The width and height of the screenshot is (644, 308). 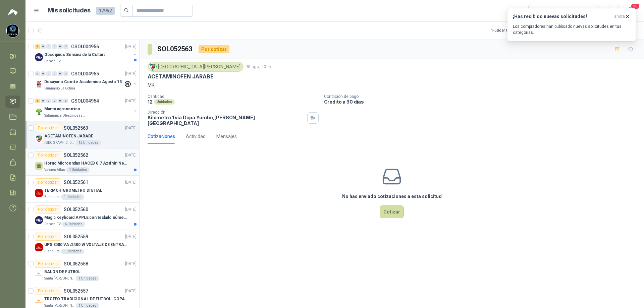 What do you see at coordinates (196, 137) in the screenshot?
I see `div: Actividad` at bounding box center [196, 137].